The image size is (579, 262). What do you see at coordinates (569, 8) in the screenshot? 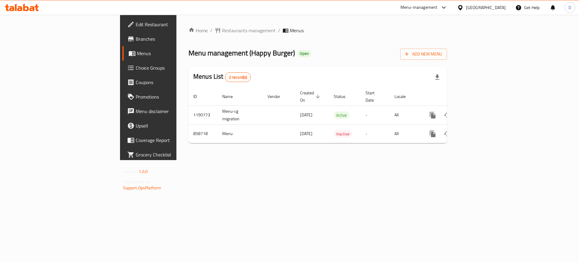
I see `span: D` at bounding box center [569, 8].